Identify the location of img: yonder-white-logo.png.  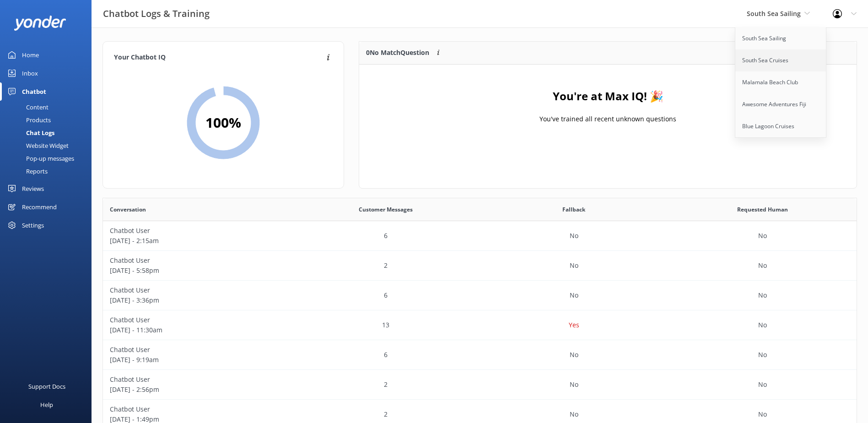
(40, 23).